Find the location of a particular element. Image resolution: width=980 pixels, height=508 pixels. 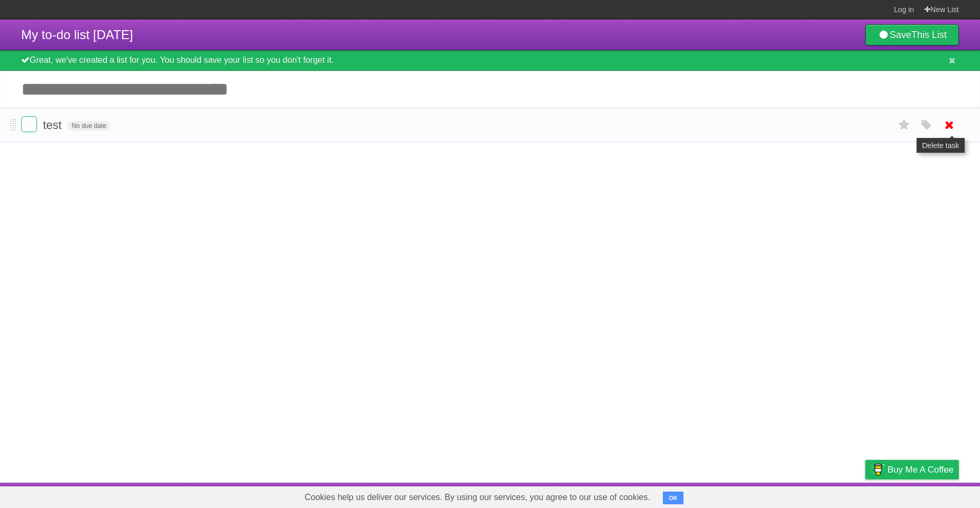

label: Star task is located at coordinates (905, 125).